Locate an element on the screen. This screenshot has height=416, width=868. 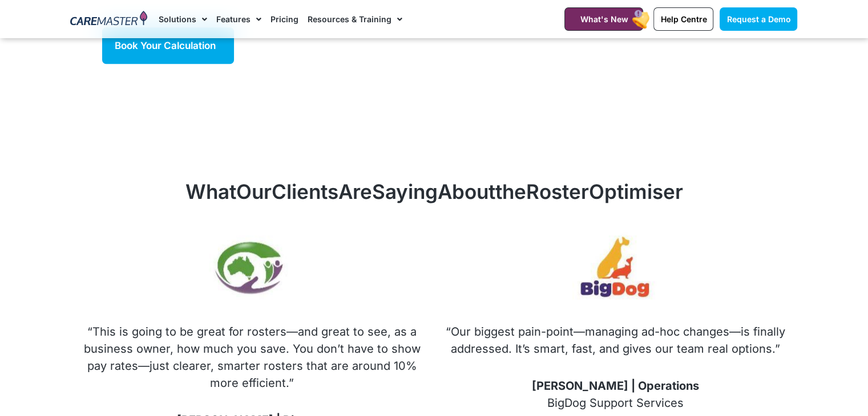
span: What is located at coordinates (211, 192).